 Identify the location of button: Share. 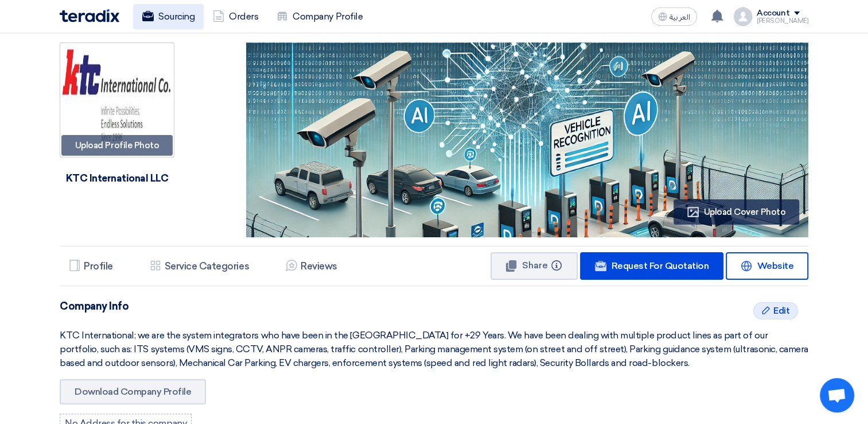
(534, 265).